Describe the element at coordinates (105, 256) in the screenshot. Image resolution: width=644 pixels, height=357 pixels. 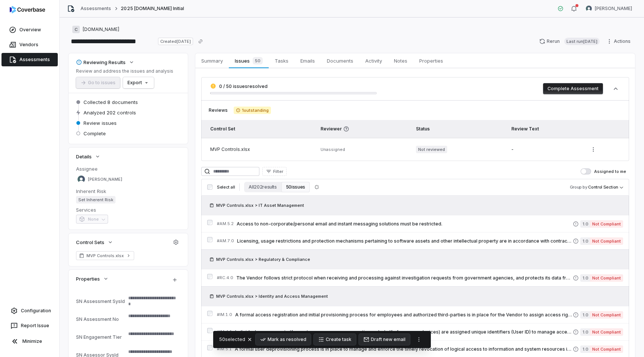
I see `span: MVP Controls.xlsx` at that location.